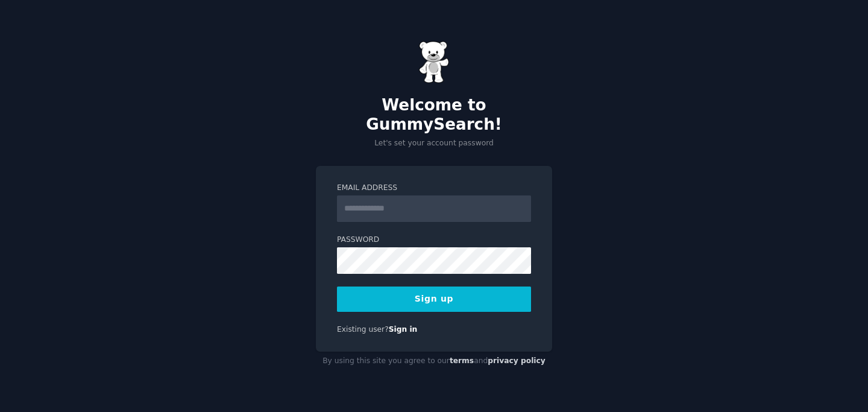  Describe the element at coordinates (434, 361) in the screenshot. I see `div: By using this site you agree to our and` at that location.